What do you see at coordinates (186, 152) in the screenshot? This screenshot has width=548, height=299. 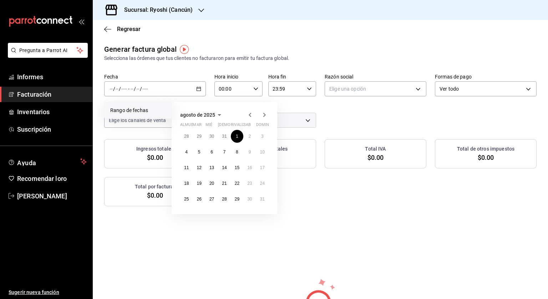 I see `button: 4 de agosto de 2025` at bounding box center [186, 152].